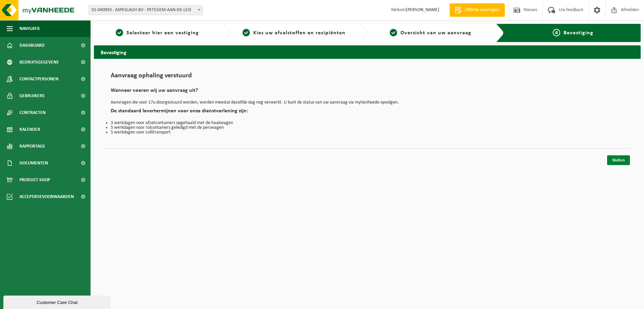  What do you see at coordinates (32, 146) in the screenshot?
I see `span: Rapportage` at bounding box center [32, 146].